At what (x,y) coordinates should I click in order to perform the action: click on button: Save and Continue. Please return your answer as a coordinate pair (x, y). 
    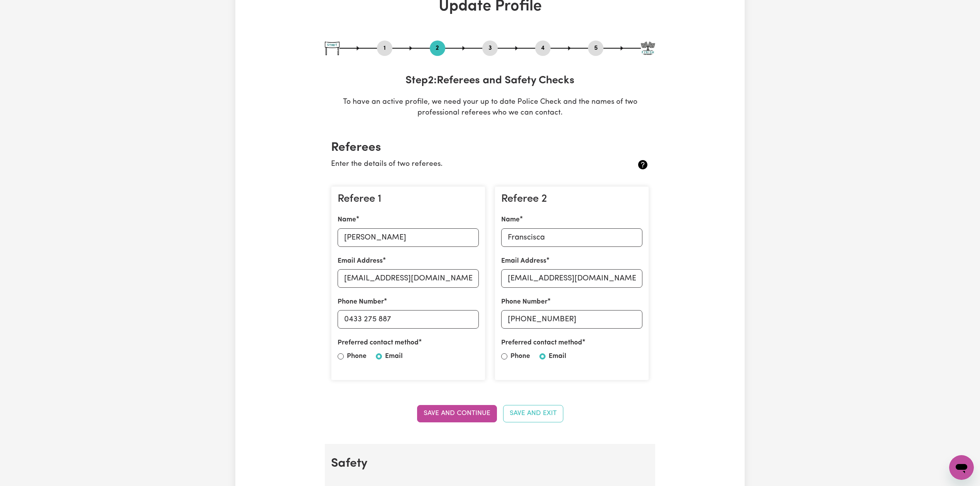
    Looking at the image, I should click on (457, 414).